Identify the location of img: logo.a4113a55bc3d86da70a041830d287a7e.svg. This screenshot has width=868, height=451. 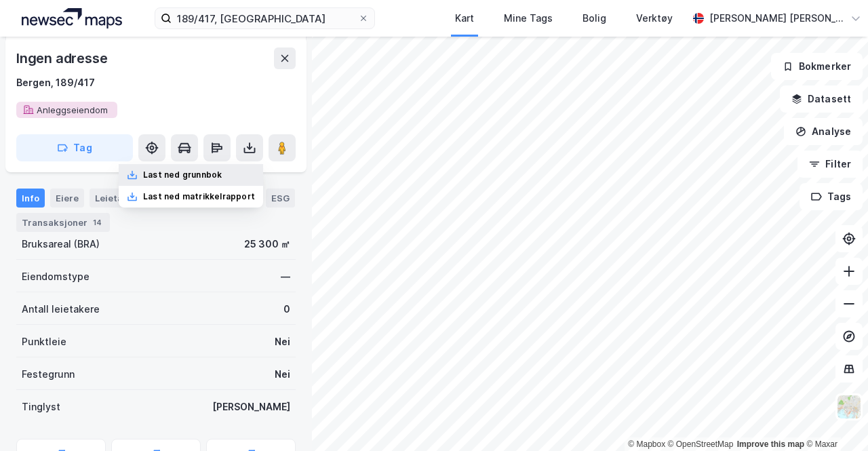
(72, 18).